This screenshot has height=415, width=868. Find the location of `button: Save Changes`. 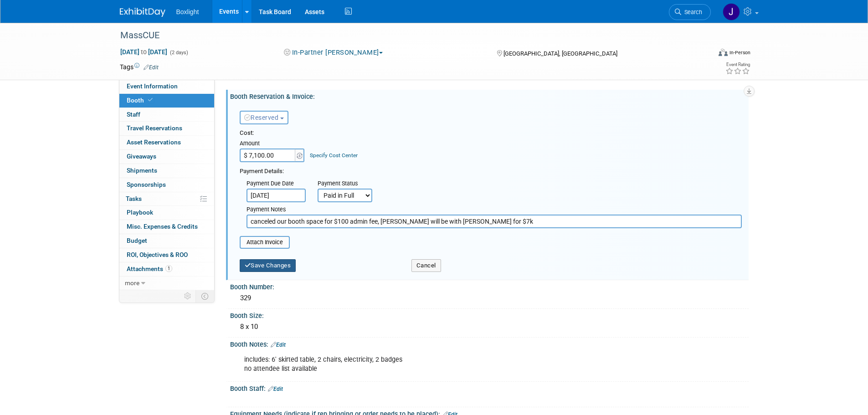

button: Save Changes is located at coordinates (268, 266).